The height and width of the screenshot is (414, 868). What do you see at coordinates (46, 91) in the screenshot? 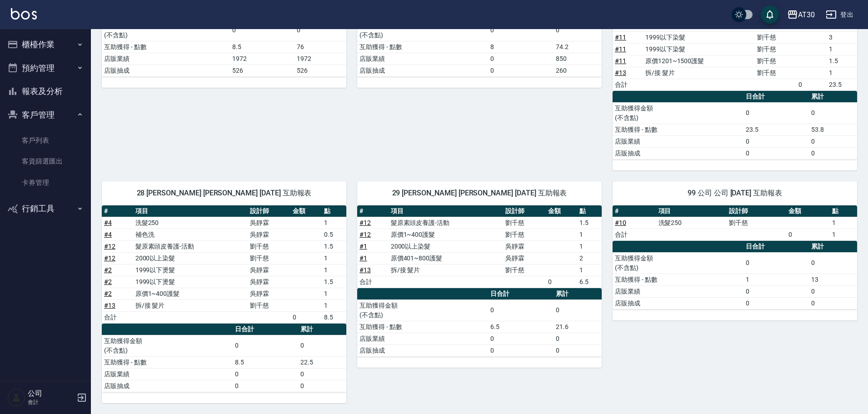
I see `button: 報表及分析` at bounding box center [46, 91].